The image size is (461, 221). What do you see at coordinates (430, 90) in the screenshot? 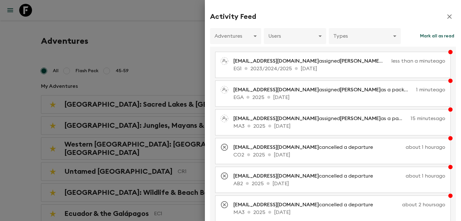
I see `p: 1 minute ago` at bounding box center [430, 90].